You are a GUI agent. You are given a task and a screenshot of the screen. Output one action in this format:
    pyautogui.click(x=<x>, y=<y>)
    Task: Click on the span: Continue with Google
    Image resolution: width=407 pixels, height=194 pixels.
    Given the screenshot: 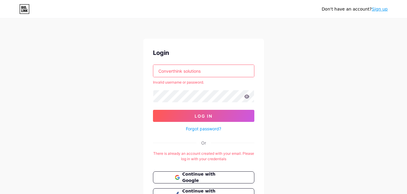 What is the action you would take?
    pyautogui.click(x=207, y=177)
    